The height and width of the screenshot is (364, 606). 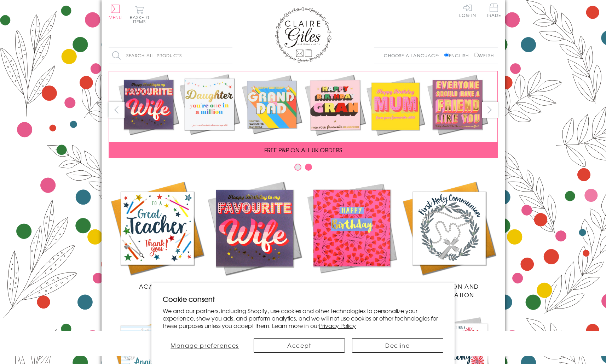 What do you see at coordinates (254, 286) in the screenshot?
I see `span: New Releases` at bounding box center [254, 286].